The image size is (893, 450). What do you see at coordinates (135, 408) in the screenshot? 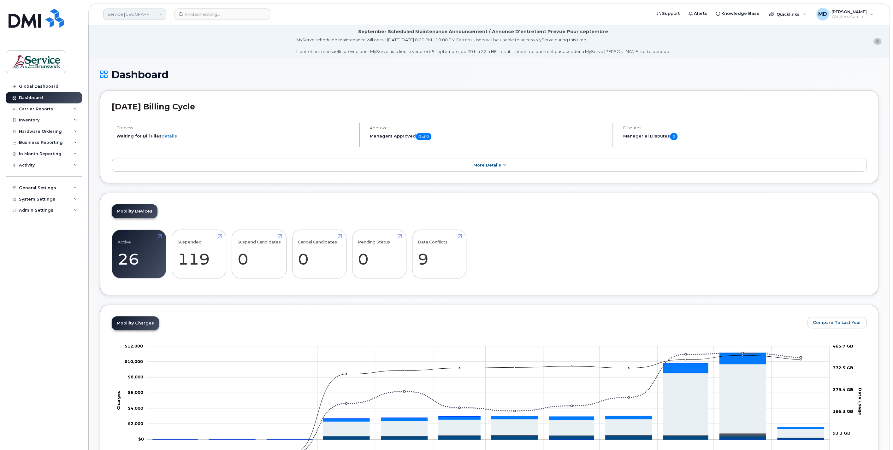
I see `tspan: $4,000` at bounding box center [135, 408].